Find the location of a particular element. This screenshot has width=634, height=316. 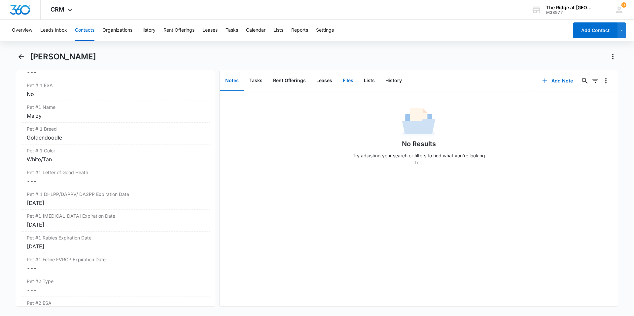

div: White/Tan is located at coordinates (116, 160).